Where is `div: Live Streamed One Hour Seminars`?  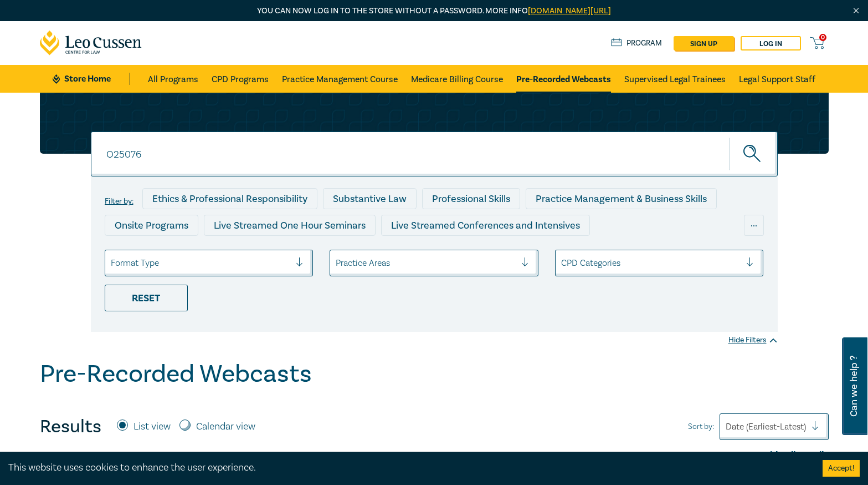
div: Live Streamed One Hour Seminars is located at coordinates (290, 226).